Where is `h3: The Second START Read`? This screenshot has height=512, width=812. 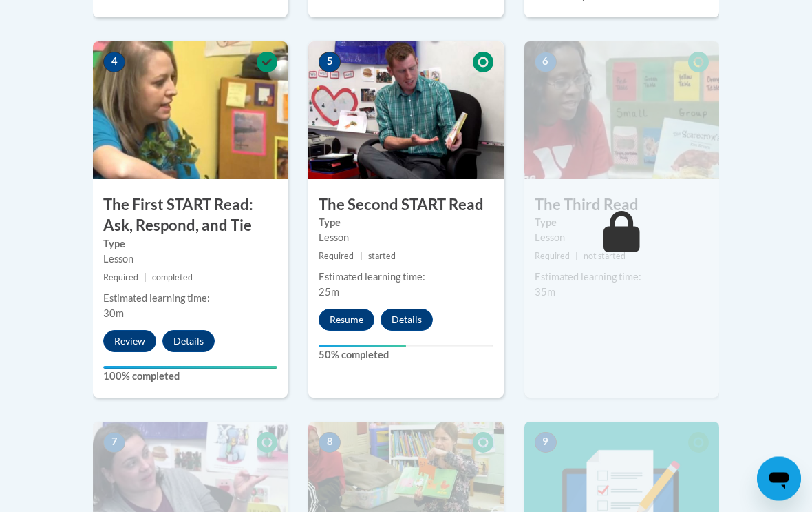 h3: The Second START Read is located at coordinates (405, 206).